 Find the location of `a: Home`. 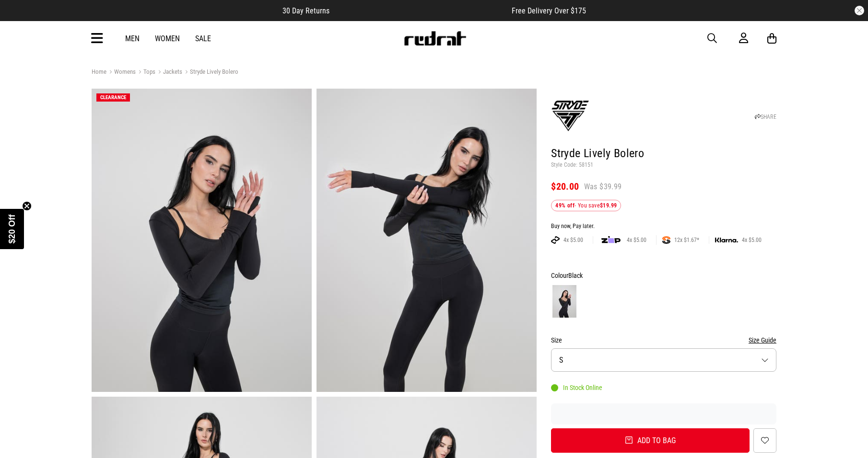

a: Home is located at coordinates (99, 71).